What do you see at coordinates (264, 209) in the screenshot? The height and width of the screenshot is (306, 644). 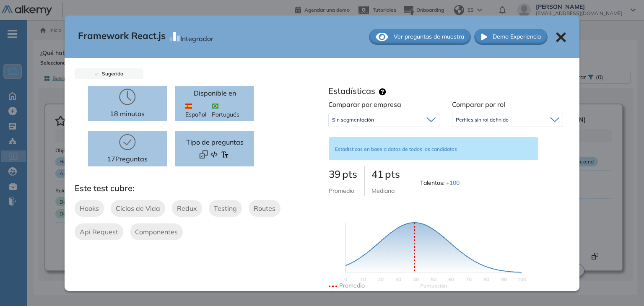 I see `span: Routes` at bounding box center [264, 209].